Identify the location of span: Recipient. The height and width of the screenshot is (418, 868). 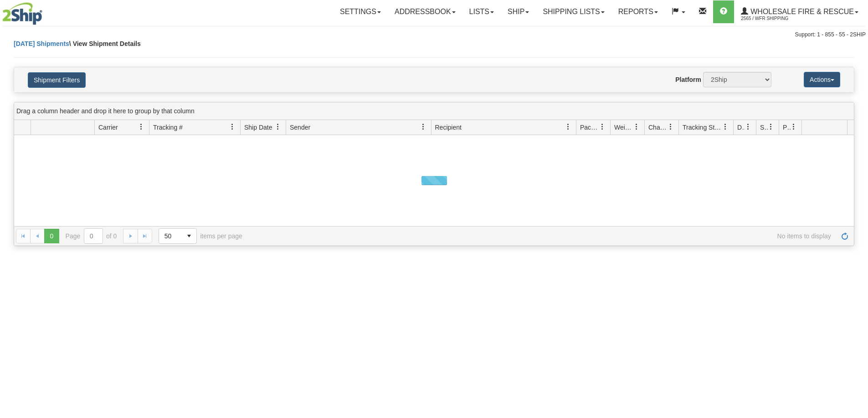
(449, 127).